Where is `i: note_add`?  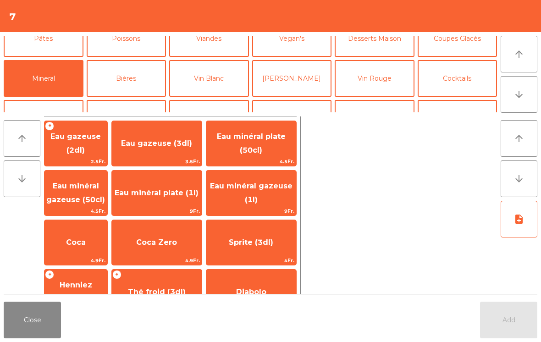
i: note_add is located at coordinates (519, 219).